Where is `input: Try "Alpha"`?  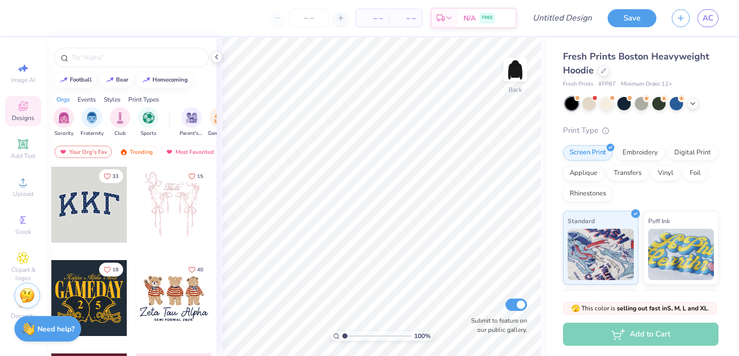 input: Try "Alpha" is located at coordinates (137, 58).